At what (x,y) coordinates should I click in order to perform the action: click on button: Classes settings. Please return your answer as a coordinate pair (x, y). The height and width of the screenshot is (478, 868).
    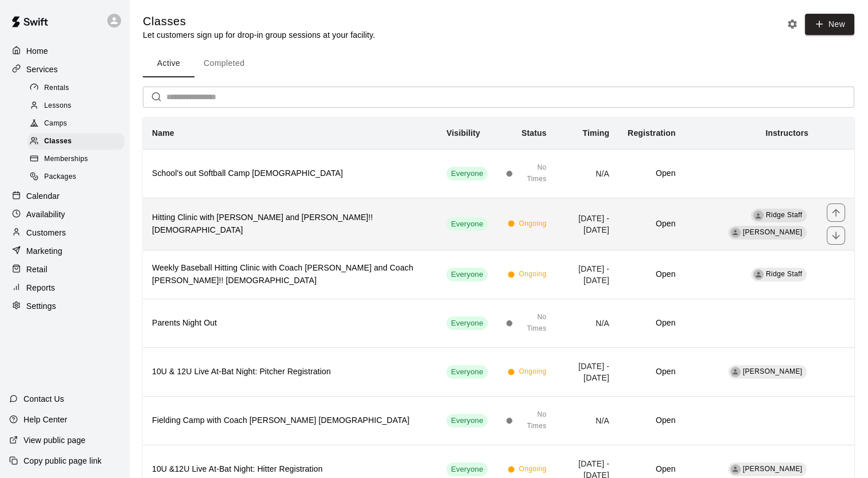
    Looking at the image, I should click on (792, 24).